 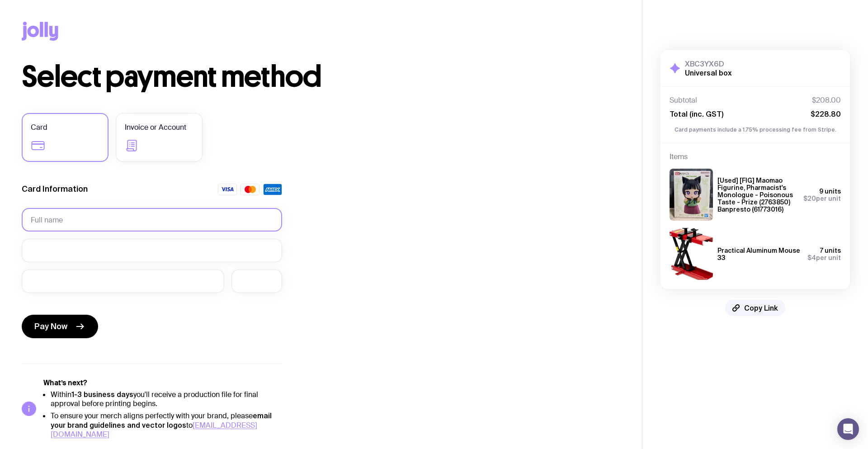 What do you see at coordinates (755, 307) in the screenshot?
I see `button: Copy Link` at bounding box center [755, 307].